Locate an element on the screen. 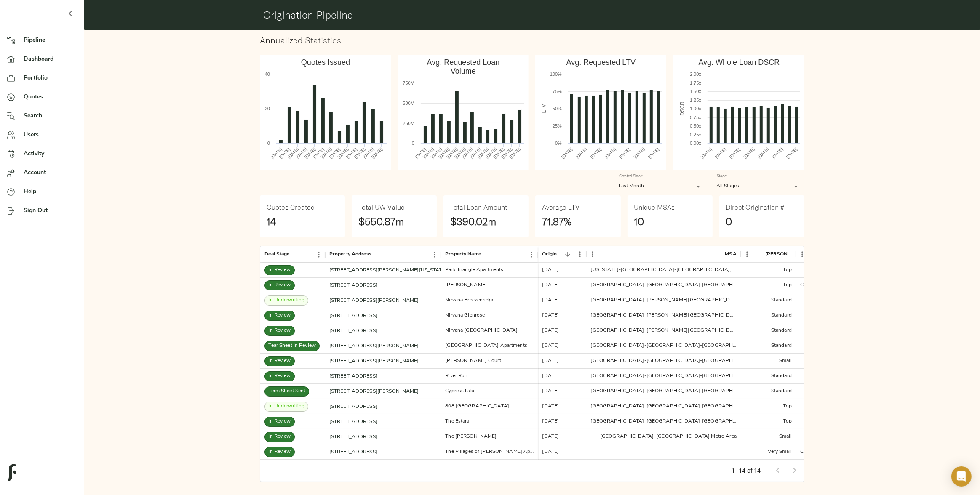  strong: 14 is located at coordinates (271, 222).